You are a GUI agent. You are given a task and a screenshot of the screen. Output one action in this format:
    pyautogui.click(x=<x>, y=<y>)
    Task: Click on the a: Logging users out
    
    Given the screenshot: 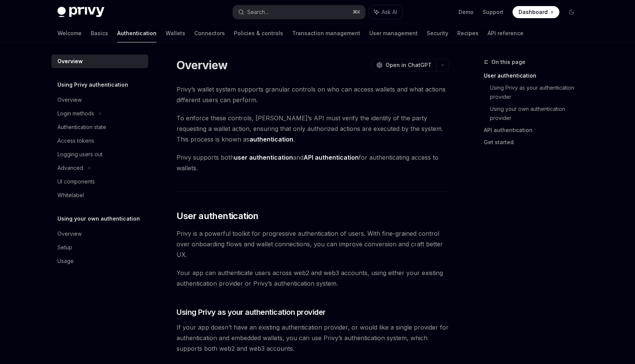 What is the action you would take?
    pyautogui.click(x=100, y=154)
    